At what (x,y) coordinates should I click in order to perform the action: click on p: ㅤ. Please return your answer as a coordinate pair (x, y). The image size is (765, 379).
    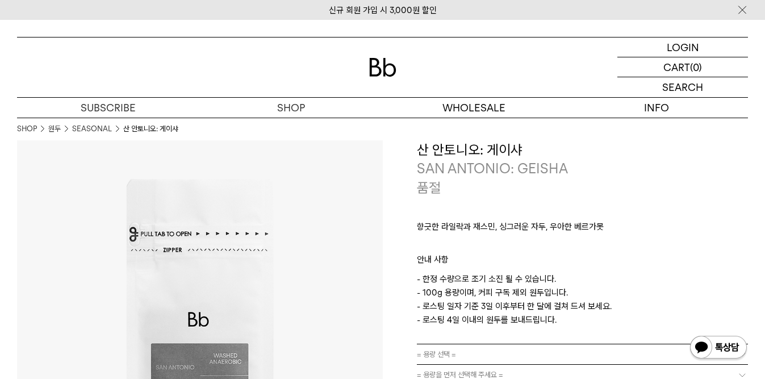
    Looking at the image, I should click on (583, 246).